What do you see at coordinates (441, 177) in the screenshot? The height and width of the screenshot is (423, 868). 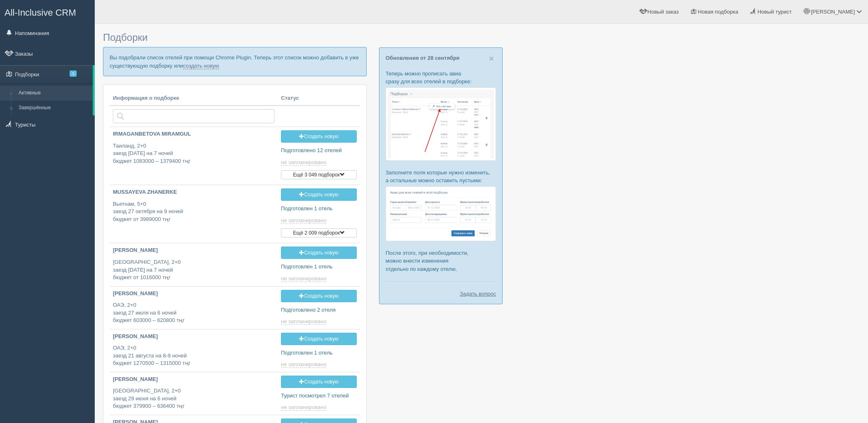 I see `p: Заполните поля которые нужно изменить, а остальные можно оставить пустыми:` at bounding box center [441, 177].